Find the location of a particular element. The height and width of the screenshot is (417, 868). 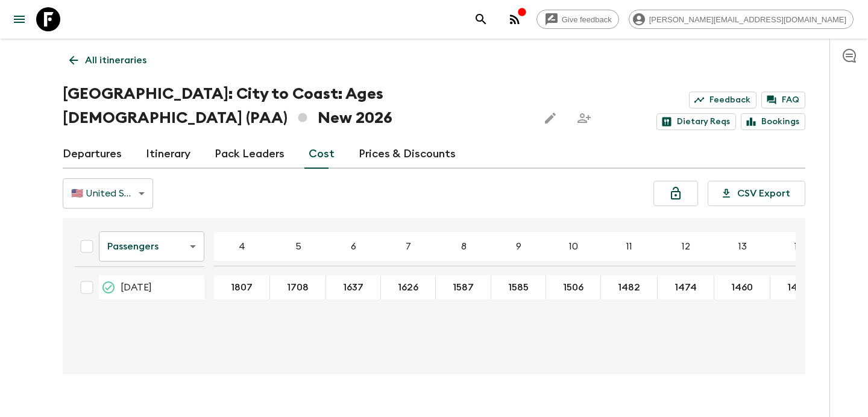

div: 28 Dec 2026; 8 is located at coordinates (464, 288).